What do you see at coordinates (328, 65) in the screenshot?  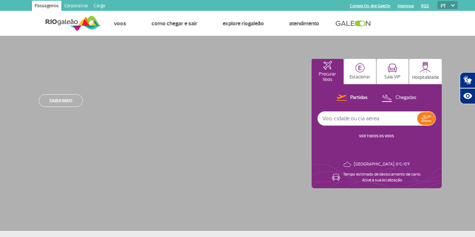 I see `img: airplaneHomeActive.svg` at bounding box center [328, 65].